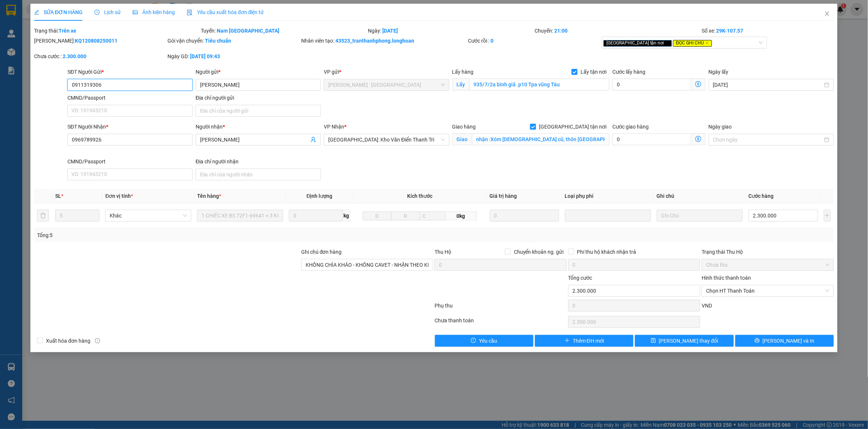  What do you see at coordinates (386, 85) in the screenshot?
I see `span: Hồ Chí Minh : Kho Quận 12` at bounding box center [386, 85].